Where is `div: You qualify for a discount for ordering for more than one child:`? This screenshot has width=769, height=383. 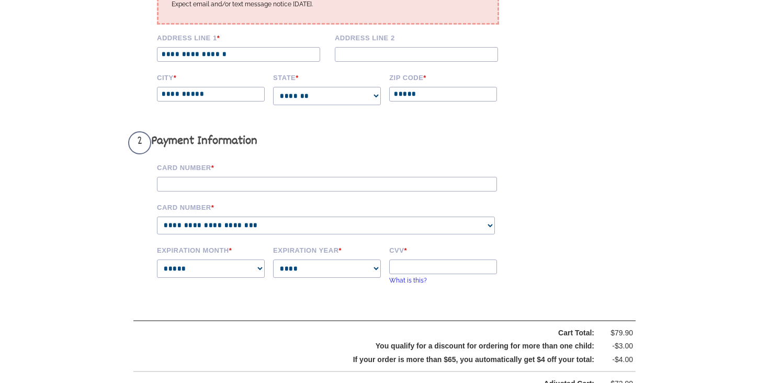
div: You qualify for a discount for ordering for more than one child: is located at coordinates (377, 346).